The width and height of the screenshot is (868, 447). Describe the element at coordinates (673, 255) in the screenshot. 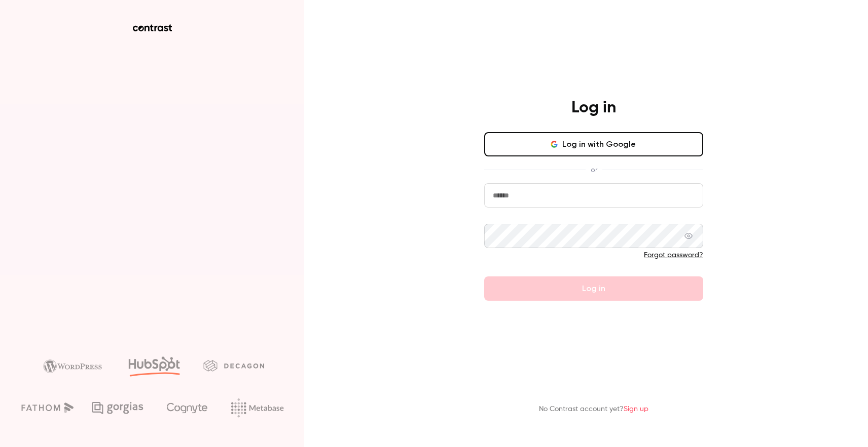

I see `a: Forgot password?` at that location.